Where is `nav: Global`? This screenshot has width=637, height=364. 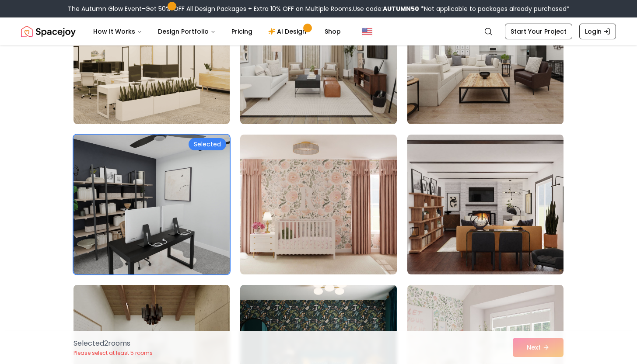 nav: Global is located at coordinates (318, 32).